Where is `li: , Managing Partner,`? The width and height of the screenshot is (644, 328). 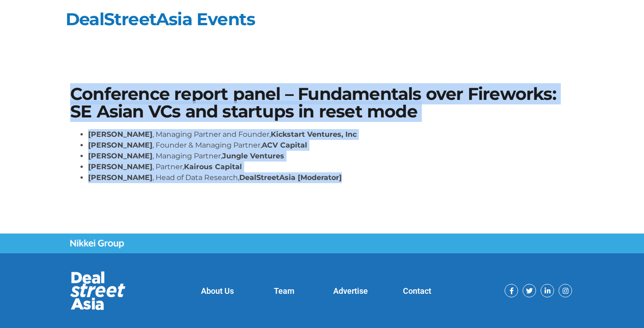
li: , Managing Partner, is located at coordinates (331, 156).